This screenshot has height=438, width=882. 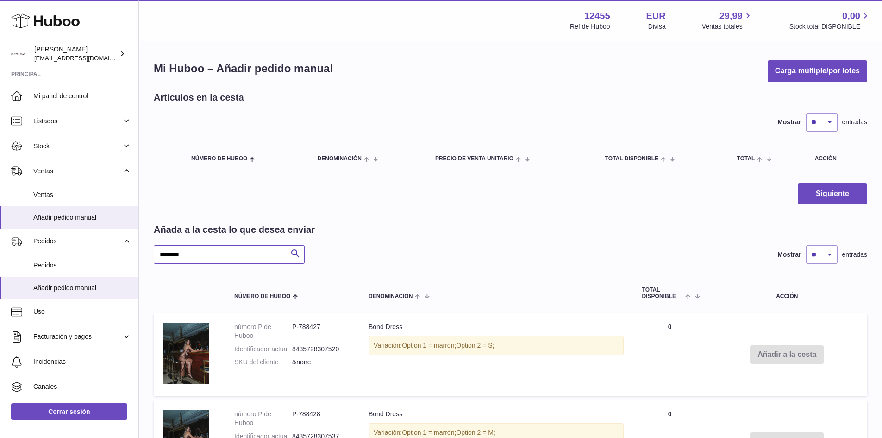 I want to click on dt: SKU del cliente, so click(x=263, y=362).